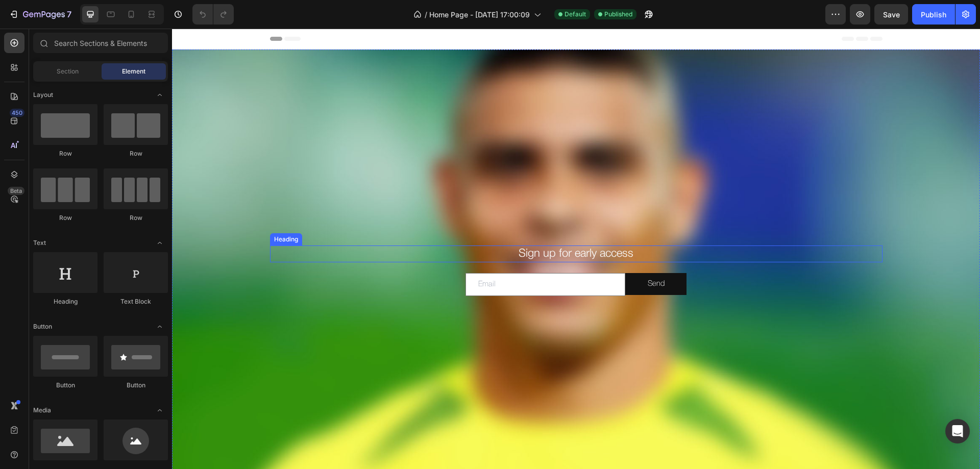 The height and width of the screenshot is (469, 980). Describe the element at coordinates (101, 43) in the screenshot. I see `input: Search Sections & Elements` at that location.